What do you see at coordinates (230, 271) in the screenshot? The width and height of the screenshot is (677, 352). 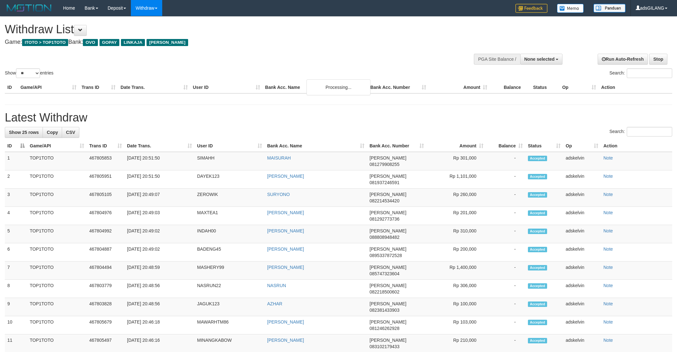 I see `td: MASHERY99` at bounding box center [230, 271].